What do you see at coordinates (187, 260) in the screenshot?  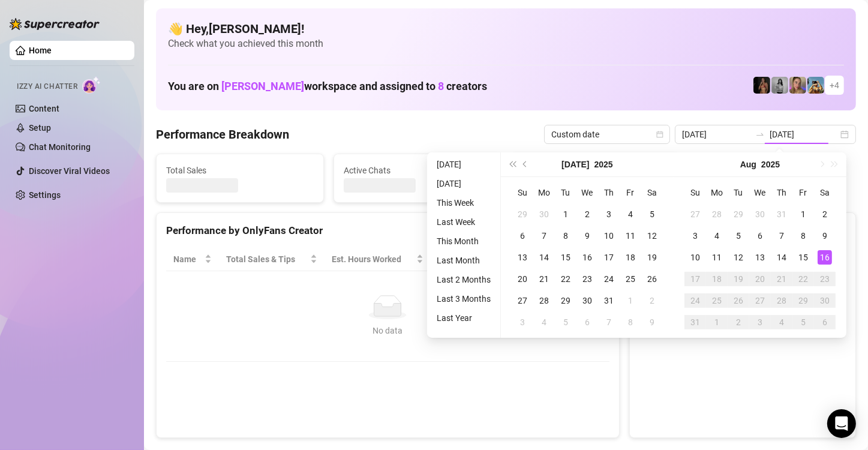 I see `span: Name` at bounding box center [187, 260].